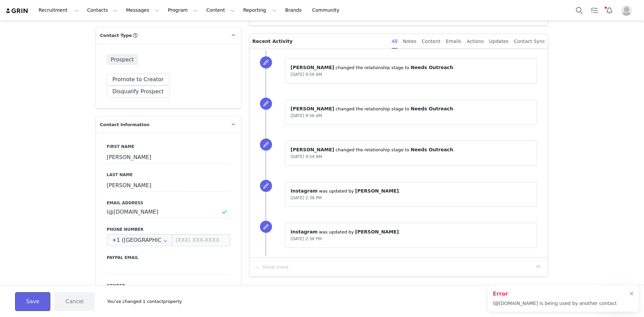 The height and width of the screenshot is (317, 644). Describe the element at coordinates (394, 41) in the screenshot. I see `div: All` at that location.